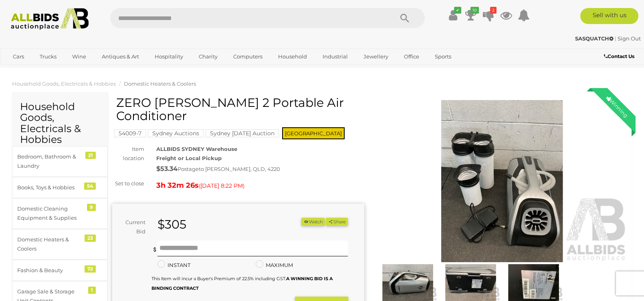  I want to click on strong: Freight or Local Pickup, so click(189, 158).